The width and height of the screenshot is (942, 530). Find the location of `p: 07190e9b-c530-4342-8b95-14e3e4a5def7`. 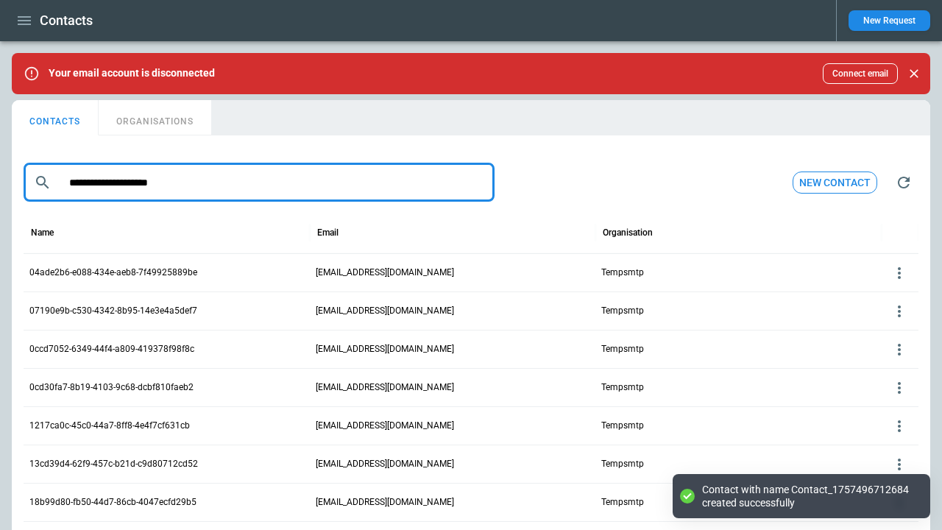

p: 07190e9b-c530-4342-8b95-14e3e4a5def7 is located at coordinates (113, 310).